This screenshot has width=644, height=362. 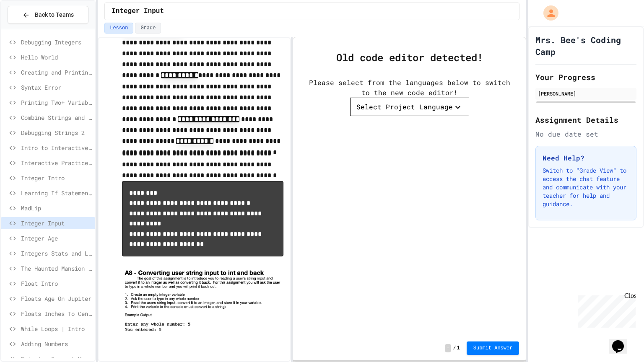 I want to click on div: Old code editor detected!, so click(x=410, y=57).